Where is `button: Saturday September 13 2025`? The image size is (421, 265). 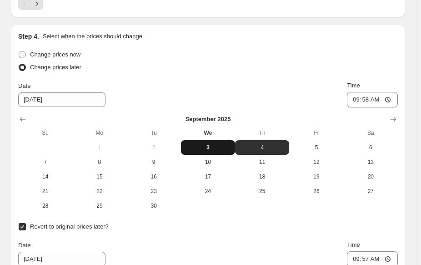
button: Saturday September 13 2025 is located at coordinates (371, 162).